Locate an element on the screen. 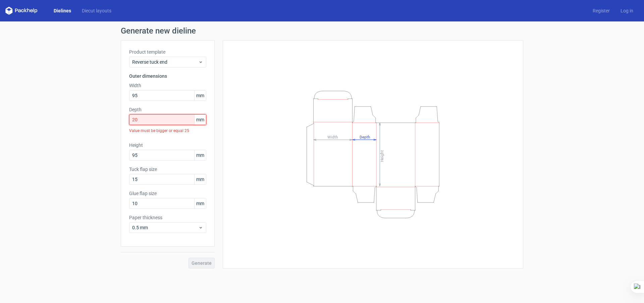  span: 0.5 mm is located at coordinates (165, 228).